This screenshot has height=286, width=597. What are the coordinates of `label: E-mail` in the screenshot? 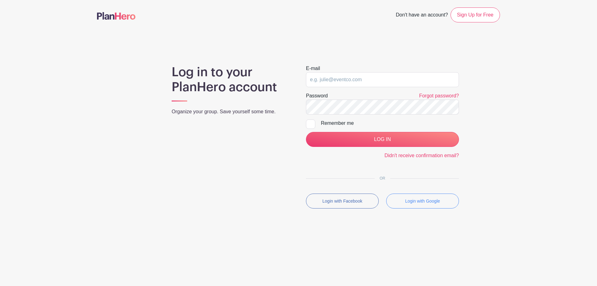 It's located at (313, 68).